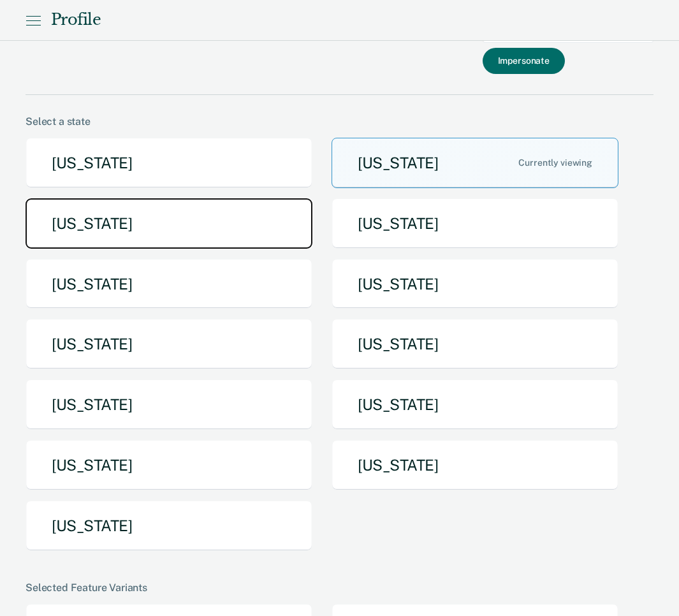 The width and height of the screenshot is (679, 616). I want to click on div: Profile, so click(76, 19).